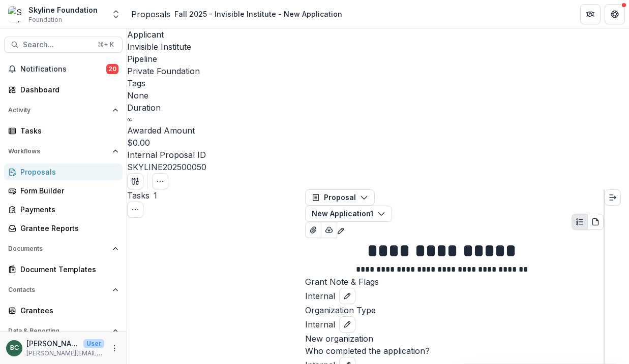 The height and width of the screenshot is (364, 629). I want to click on p: Grant Note & Flags, so click(454, 282).